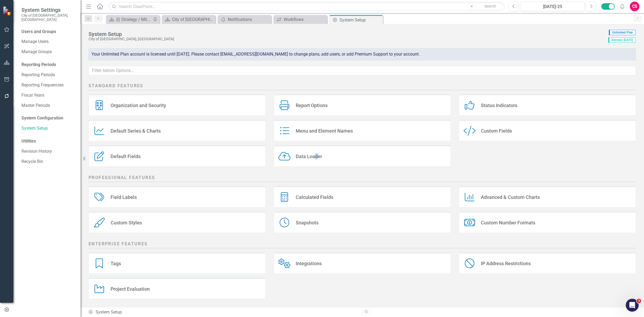 The height and width of the screenshot is (317, 644). I want to click on div: Utilities, so click(49, 141).